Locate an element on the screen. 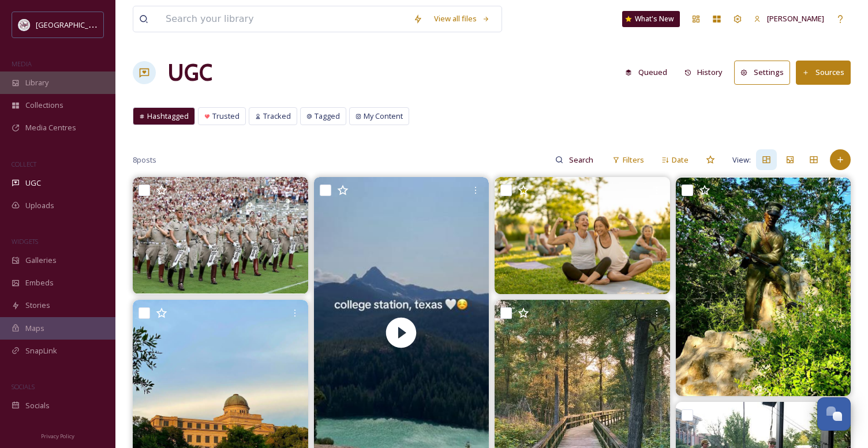 Image resolution: width=868 pixels, height=448 pixels. a: Sources is located at coordinates (823, 72).